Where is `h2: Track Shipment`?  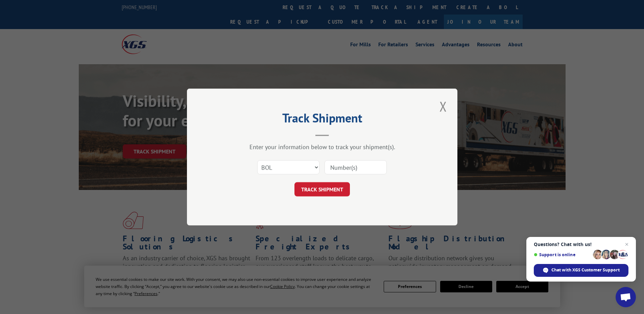
h2: Track Shipment is located at coordinates (322, 120).